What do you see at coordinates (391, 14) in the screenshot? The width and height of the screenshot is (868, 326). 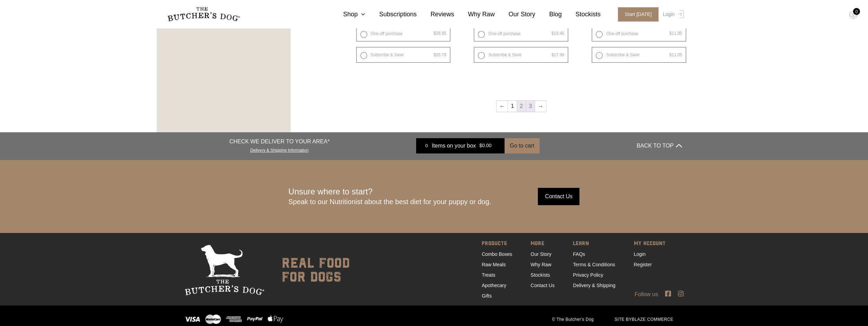 I see `a: Subscriptions` at bounding box center [391, 14].